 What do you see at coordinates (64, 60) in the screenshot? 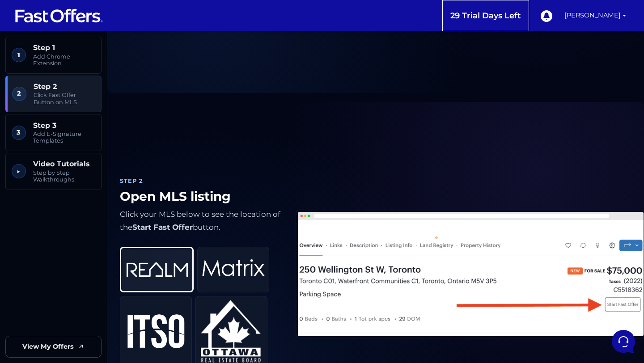
I see `span: Add Chrome Extension` at bounding box center [64, 60].